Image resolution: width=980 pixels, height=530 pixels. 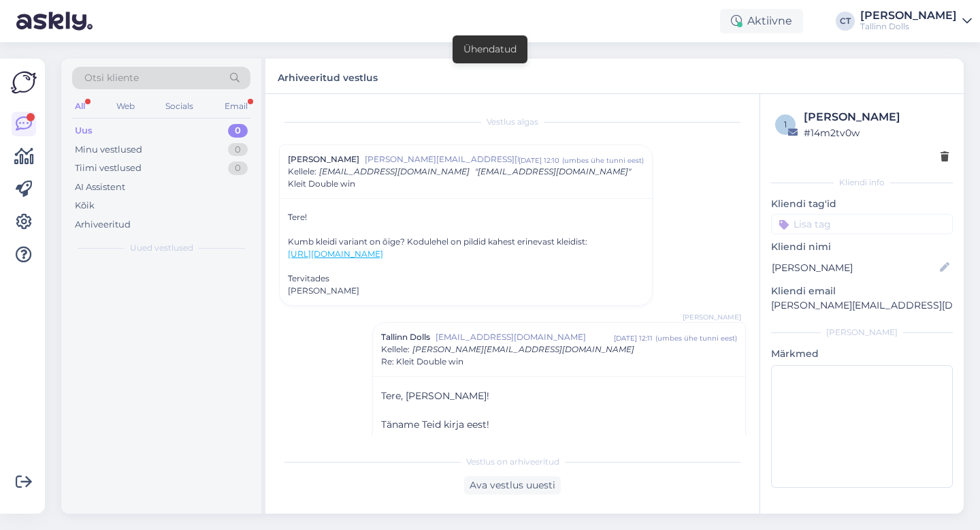 I want to click on div: Tallinn Dolls, so click(x=908, y=26).